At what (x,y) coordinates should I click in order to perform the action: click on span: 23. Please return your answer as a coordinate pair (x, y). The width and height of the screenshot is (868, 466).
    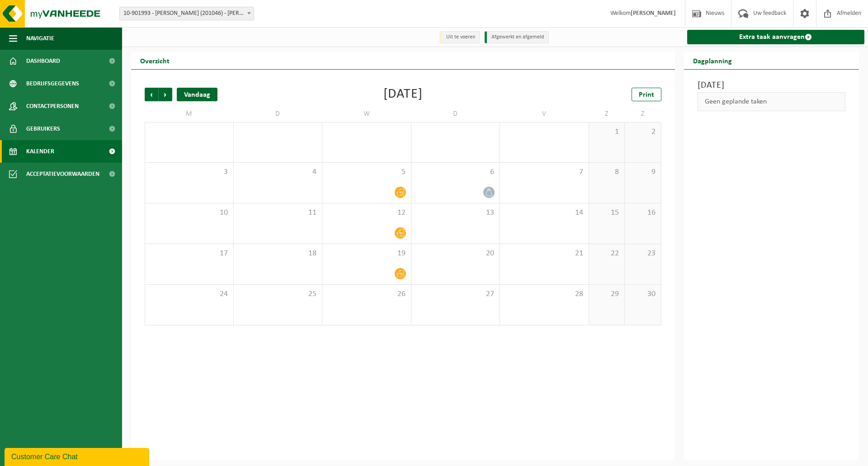
    Looking at the image, I should click on (642, 254).